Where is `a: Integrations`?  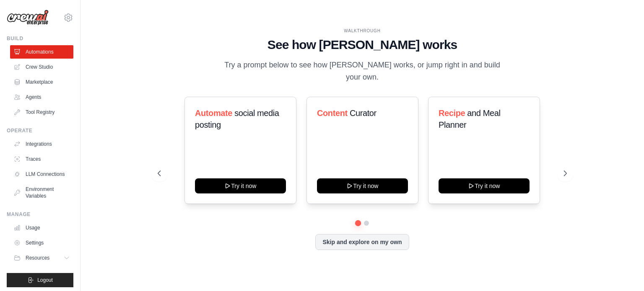 a: Integrations is located at coordinates (41, 144).